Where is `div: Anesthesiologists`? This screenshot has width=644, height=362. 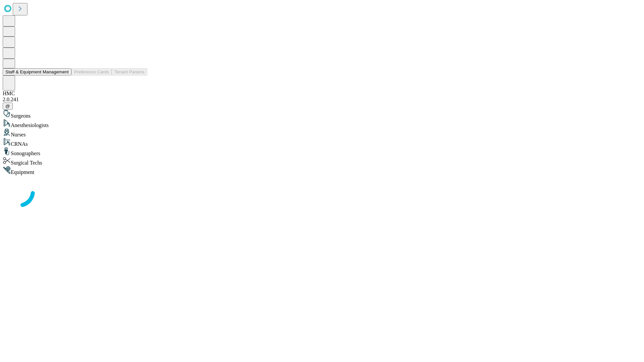
div: Anesthesiologists is located at coordinates (322, 124).